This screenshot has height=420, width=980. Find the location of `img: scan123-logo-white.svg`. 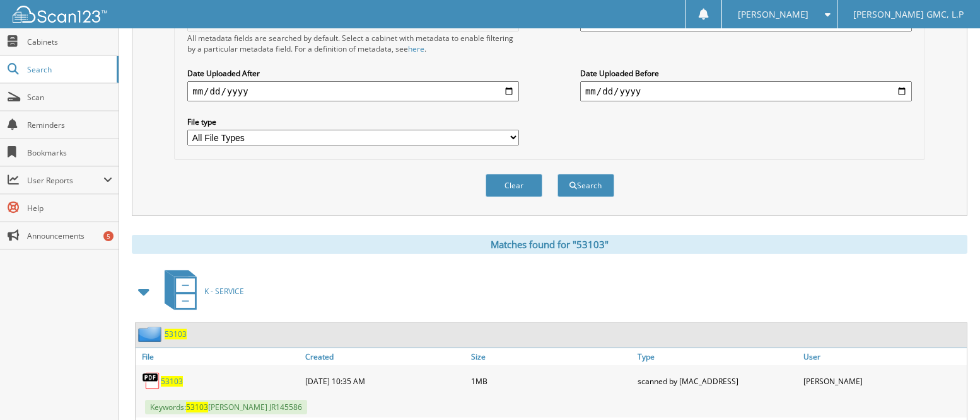

img: scan123-logo-white.svg is located at coordinates (60, 14).